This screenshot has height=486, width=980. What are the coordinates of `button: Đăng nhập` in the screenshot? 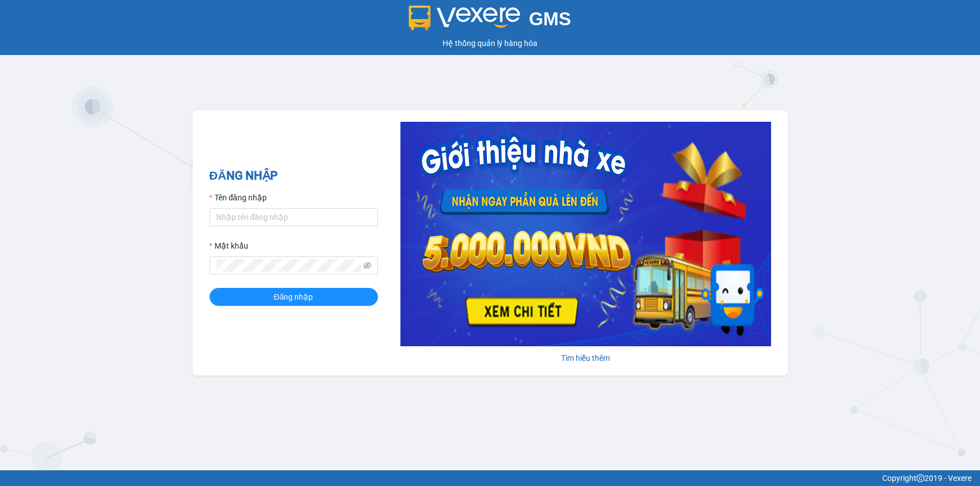 It's located at (294, 297).